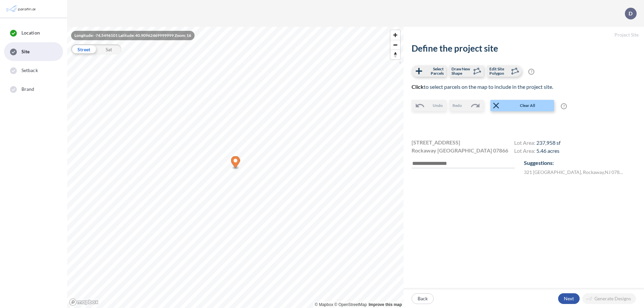 The image size is (644, 308). I want to click on span: Redo, so click(457, 105).